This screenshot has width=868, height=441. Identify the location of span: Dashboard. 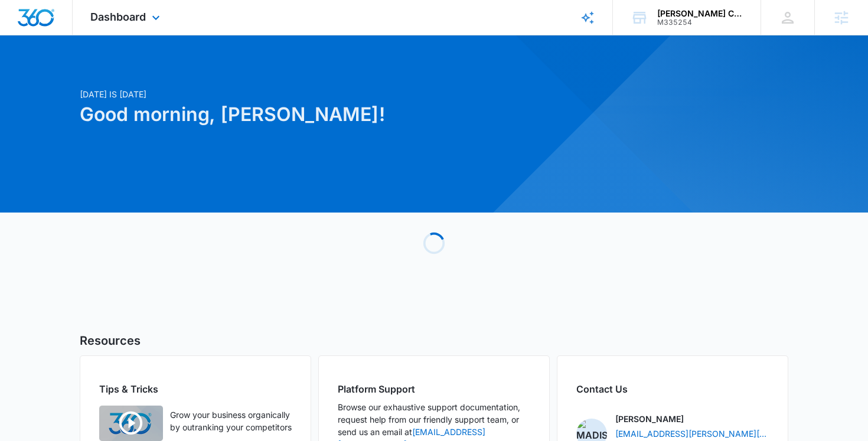
(118, 17).